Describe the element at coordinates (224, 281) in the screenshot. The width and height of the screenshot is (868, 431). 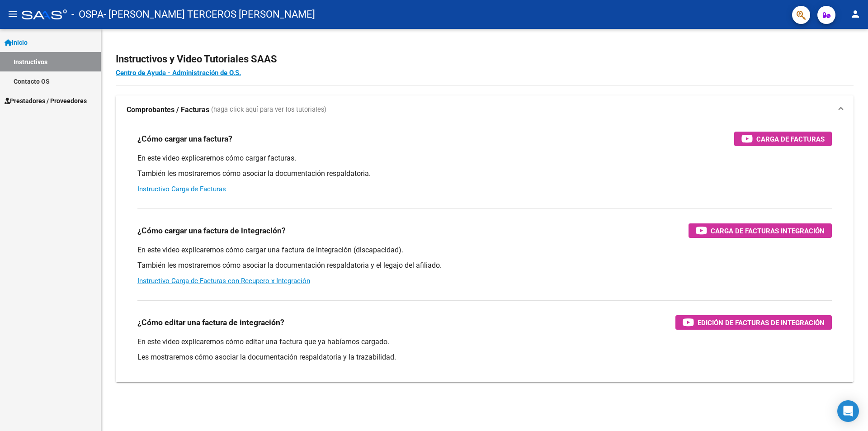
I see `a: Instructivo Carga de Facturas con Recupero x Integración` at that location.